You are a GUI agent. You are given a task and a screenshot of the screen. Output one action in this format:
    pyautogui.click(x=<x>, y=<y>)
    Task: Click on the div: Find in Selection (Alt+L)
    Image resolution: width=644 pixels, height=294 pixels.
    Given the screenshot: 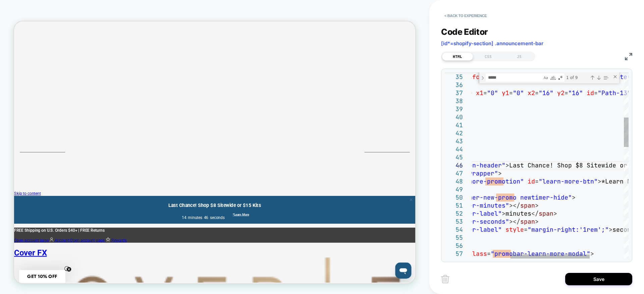 What is the action you would take?
    pyautogui.click(x=606, y=78)
    